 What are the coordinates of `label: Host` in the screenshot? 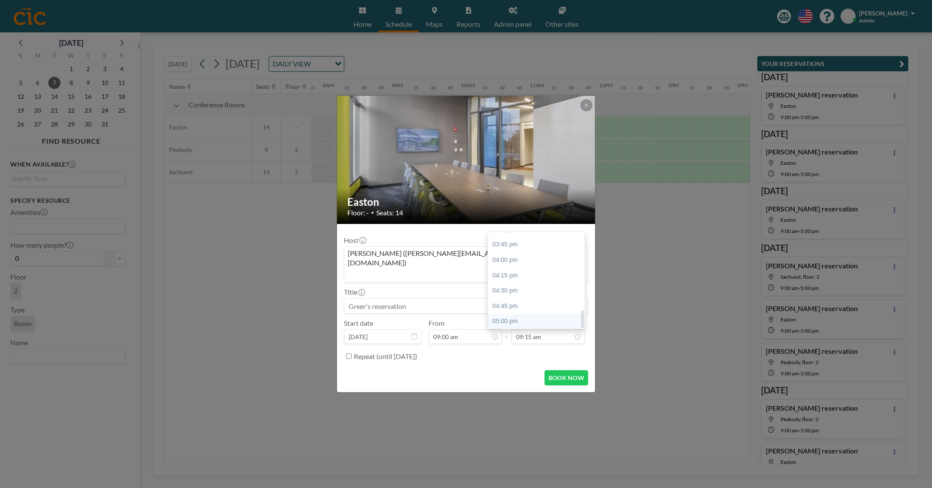 It's located at (355, 240).